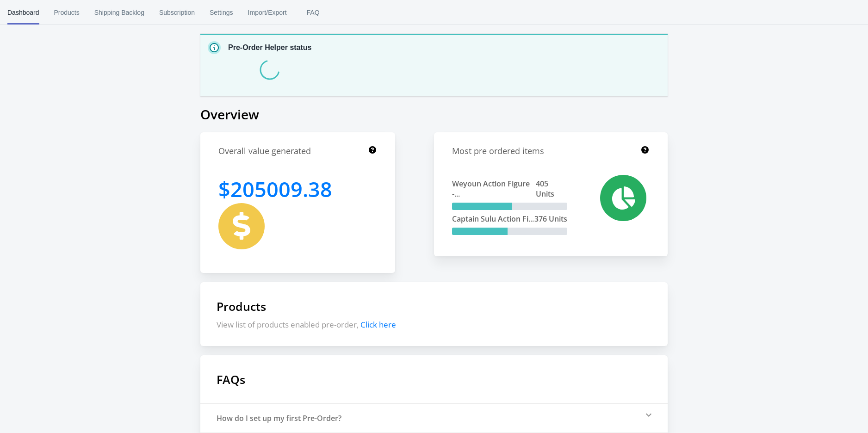  I want to click on span: 376 Units, so click(550, 219).